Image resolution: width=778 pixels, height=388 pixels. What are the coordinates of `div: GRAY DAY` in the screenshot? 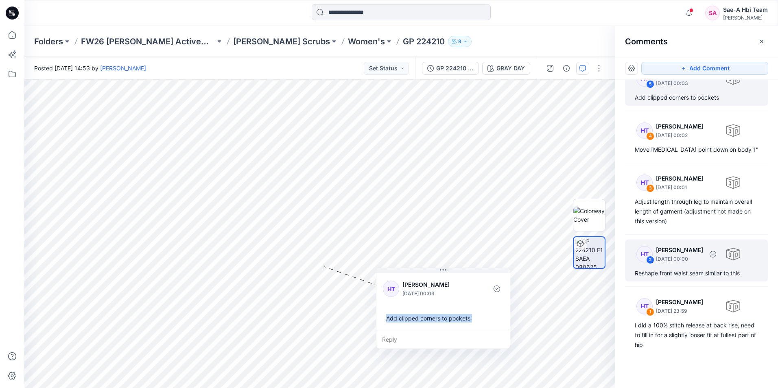 It's located at (511, 68).